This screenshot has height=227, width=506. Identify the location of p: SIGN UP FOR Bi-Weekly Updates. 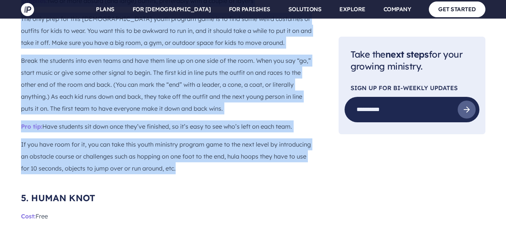
(412, 88).